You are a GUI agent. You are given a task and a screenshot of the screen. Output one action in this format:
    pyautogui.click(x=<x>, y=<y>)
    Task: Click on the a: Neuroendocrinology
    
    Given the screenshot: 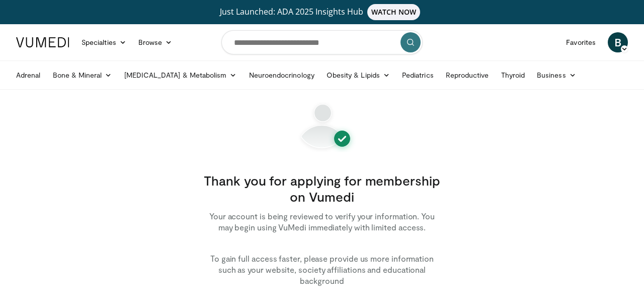 What is the action you would take?
    pyautogui.click(x=282, y=75)
    